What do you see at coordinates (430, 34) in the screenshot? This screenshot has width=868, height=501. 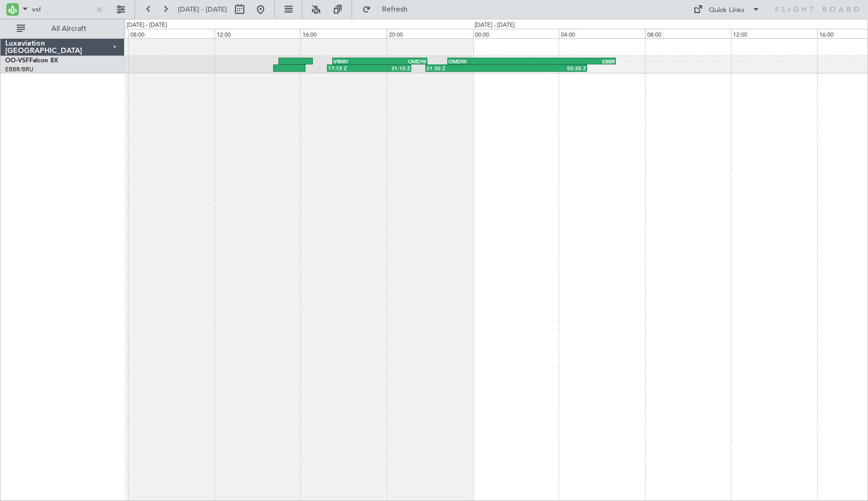 I see `div: 20:00` at bounding box center [430, 34].